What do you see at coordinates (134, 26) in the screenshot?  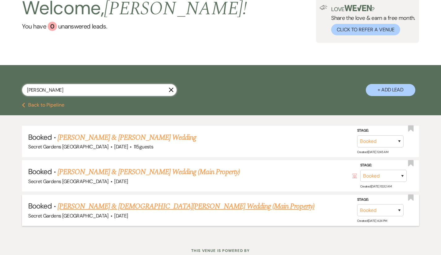 I see `a: You have 0 unanswered leads.` at bounding box center [134, 26].